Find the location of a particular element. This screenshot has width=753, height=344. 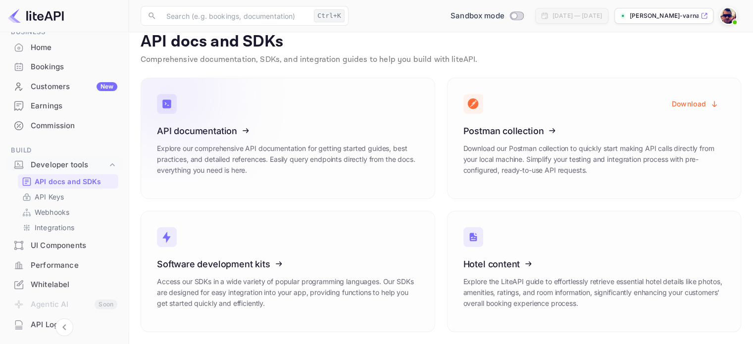

a: API Logs is located at coordinates (64, 324).